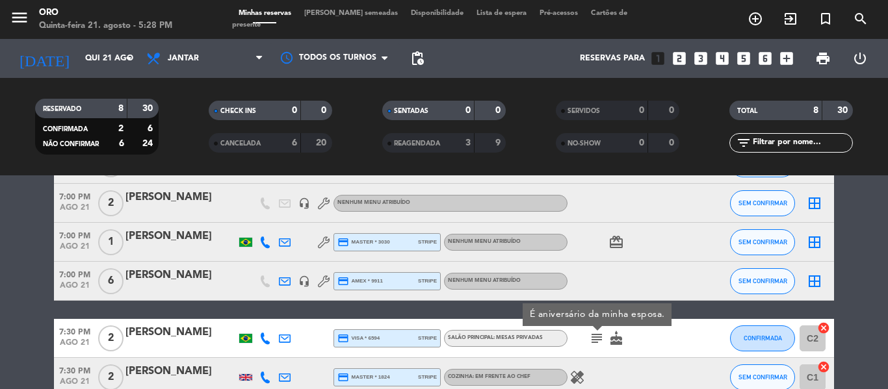 The image size is (888, 389). Describe the element at coordinates (149, 144) in the screenshot. I see `strong: 24` at that location.